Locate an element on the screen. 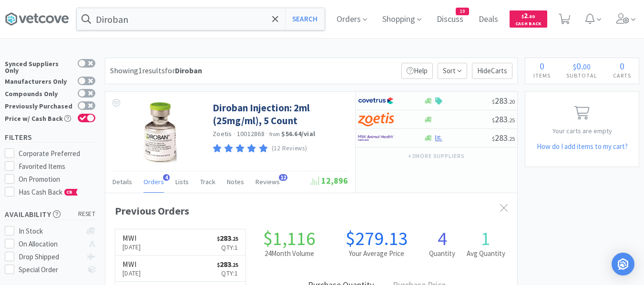 Image resolution: width=644 pixels, height=285 pixels. p: Help is located at coordinates (417, 71).